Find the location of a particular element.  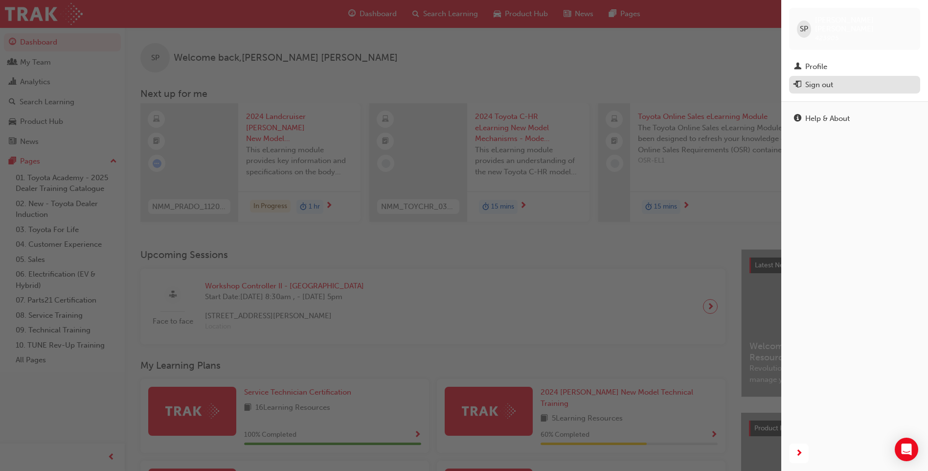

span: man-icon is located at coordinates (797, 67).